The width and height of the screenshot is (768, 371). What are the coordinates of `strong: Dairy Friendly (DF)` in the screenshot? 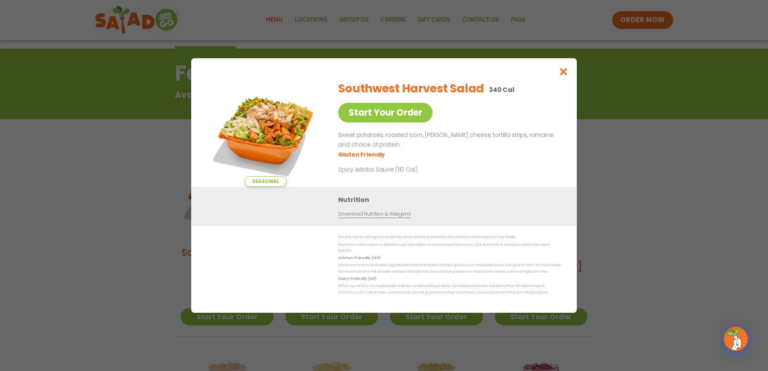 It's located at (357, 279).